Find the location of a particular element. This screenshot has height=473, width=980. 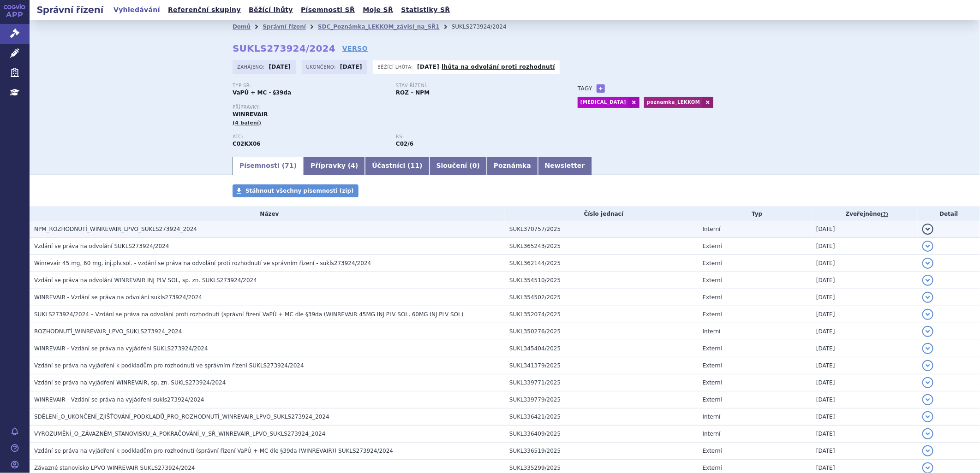

p: Typ SŘ: is located at coordinates (309, 86).